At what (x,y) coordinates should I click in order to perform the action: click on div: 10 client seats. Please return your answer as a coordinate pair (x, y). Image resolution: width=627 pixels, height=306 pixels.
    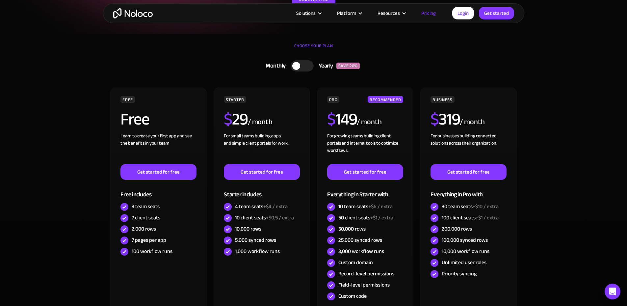
    Looking at the image, I should click on (264, 217).